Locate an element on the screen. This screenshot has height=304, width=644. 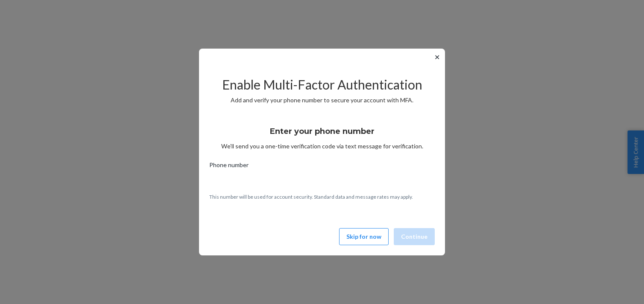
h2: Enable Multi-Factor Authentication is located at coordinates (322, 85).